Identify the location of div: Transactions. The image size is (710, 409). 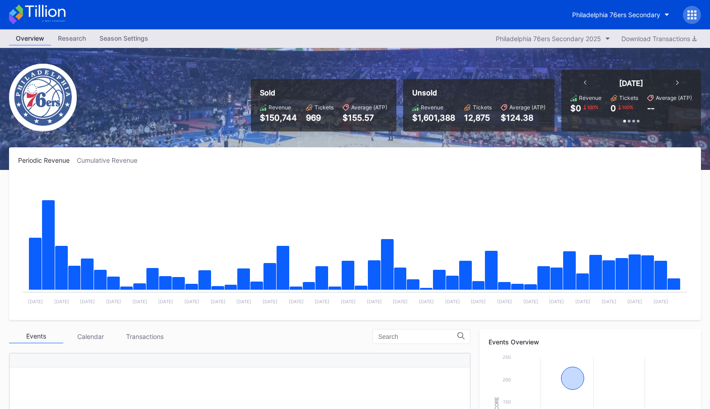
(145, 336).